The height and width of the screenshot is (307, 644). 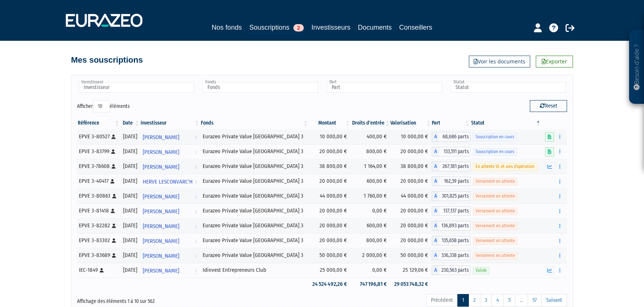 I want to click on th: Valorisation: activer pour trier la colonne par ordre croissant, so click(x=411, y=123).